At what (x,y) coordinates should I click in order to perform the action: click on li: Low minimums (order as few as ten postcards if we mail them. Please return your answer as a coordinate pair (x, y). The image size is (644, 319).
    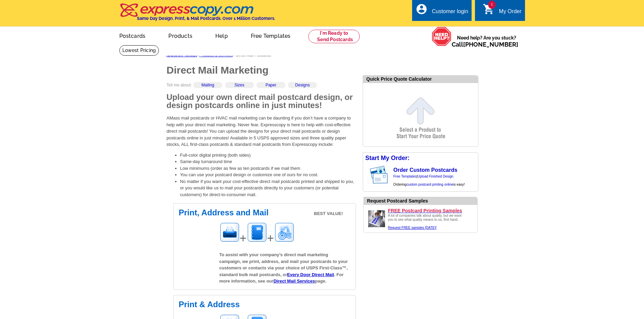
    Looking at the image, I should click on (268, 169).